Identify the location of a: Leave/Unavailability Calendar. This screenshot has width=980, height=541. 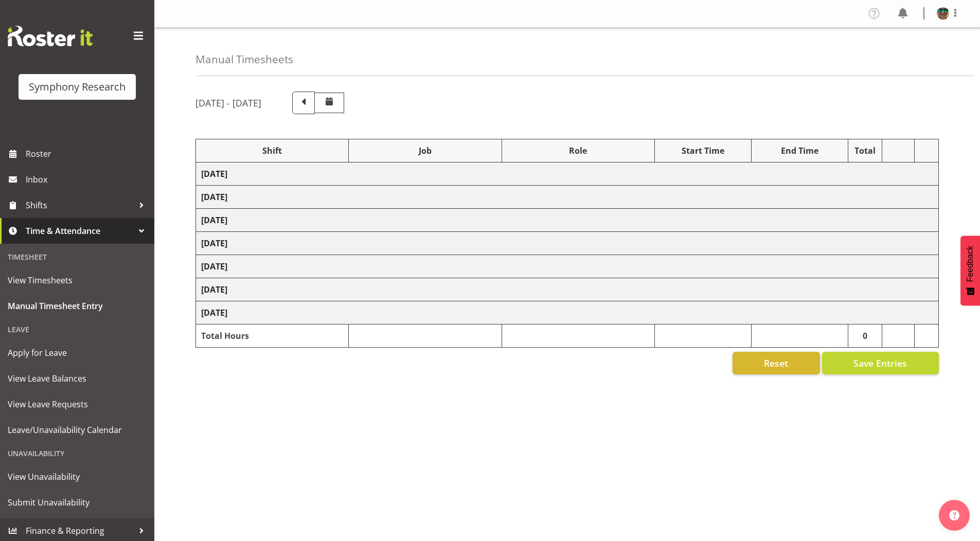
(77, 430).